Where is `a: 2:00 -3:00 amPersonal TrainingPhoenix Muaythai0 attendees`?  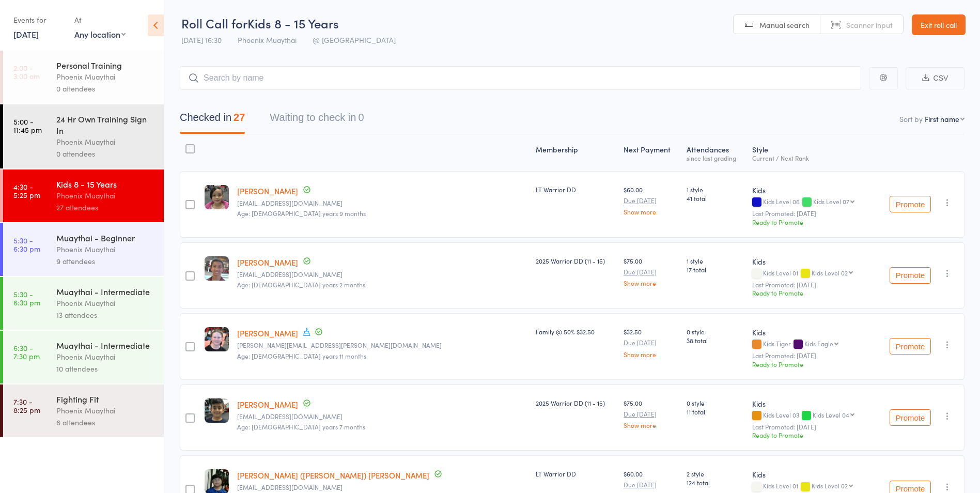 a: 2:00 -3:00 amPersonal TrainingPhoenix Muaythai0 attendees is located at coordinates (83, 77).